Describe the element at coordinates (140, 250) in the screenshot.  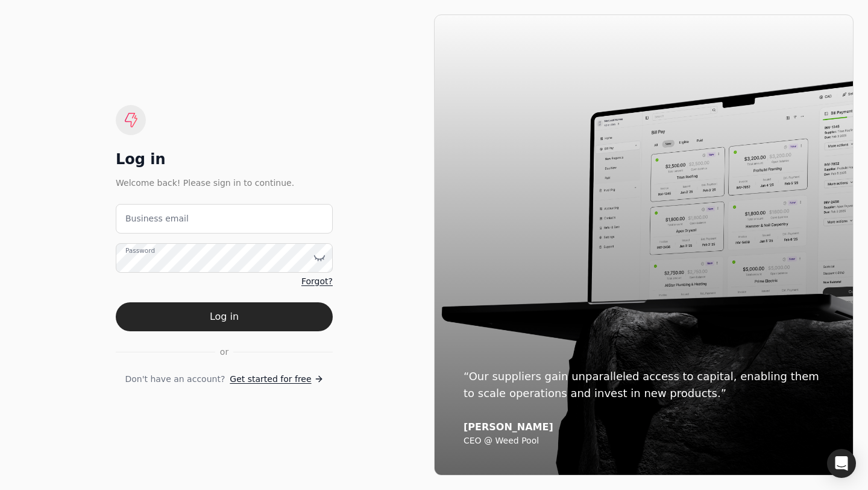
I see `label: Password` at that location.